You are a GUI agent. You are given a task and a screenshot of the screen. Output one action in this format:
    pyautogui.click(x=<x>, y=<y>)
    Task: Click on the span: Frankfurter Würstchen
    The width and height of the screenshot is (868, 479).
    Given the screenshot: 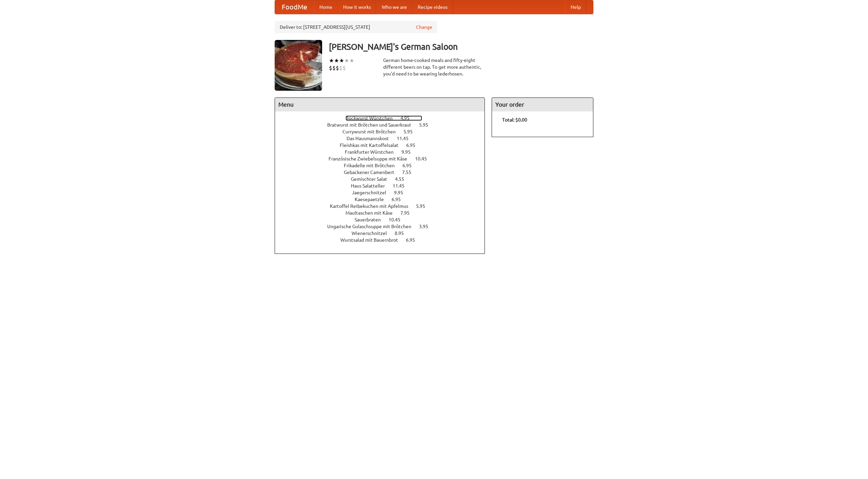 What is the action you would take?
    pyautogui.click(x=373, y=152)
    